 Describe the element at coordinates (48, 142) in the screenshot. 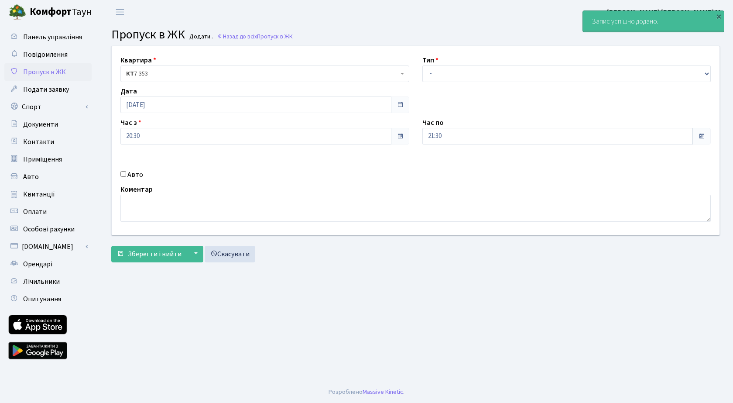

I see `a: Контакти` at that location.